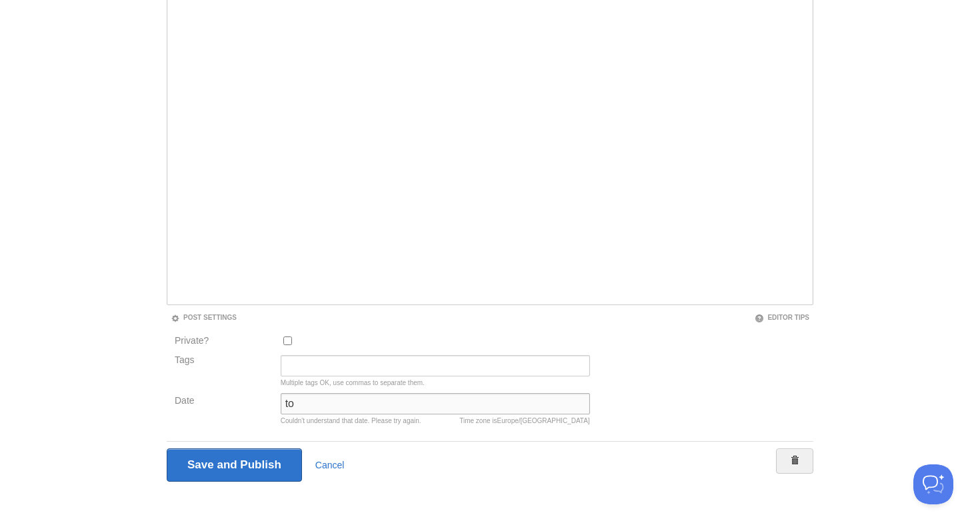 This screenshot has width=980, height=531. Describe the element at coordinates (435, 383) in the screenshot. I see `div: Multiple tags OK, use commas to separate them.` at that location.